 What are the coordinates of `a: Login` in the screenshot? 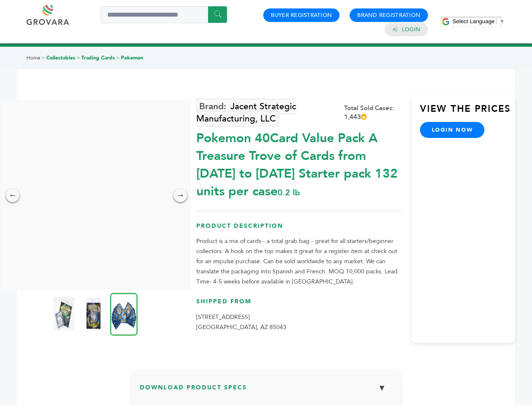 It's located at (411, 29).